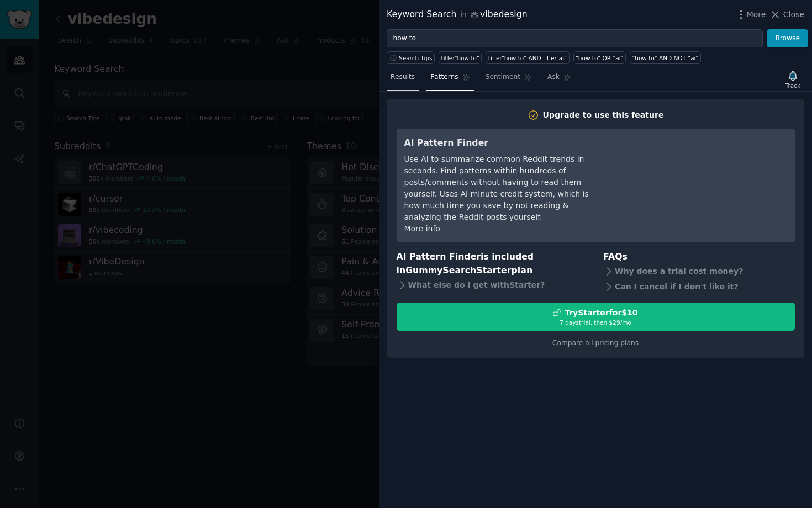 The width and height of the screenshot is (812, 508). I want to click on span: Results, so click(402, 77).